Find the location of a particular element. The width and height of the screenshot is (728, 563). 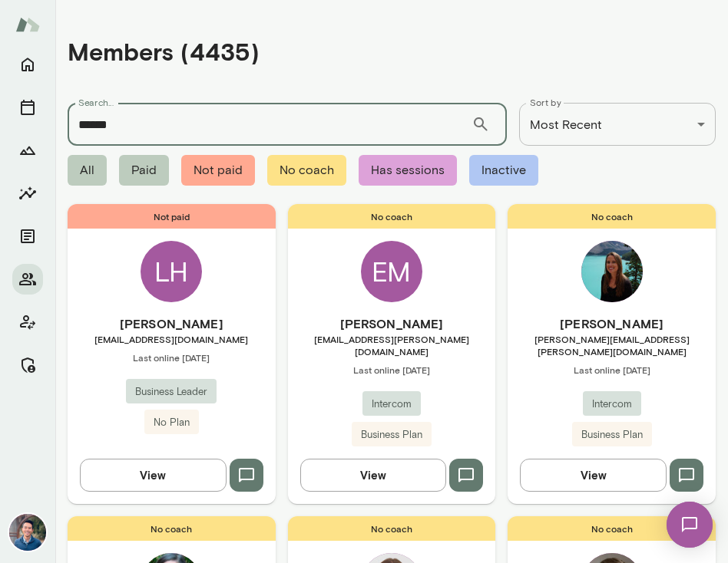

label: Sort by is located at coordinates (545, 102).